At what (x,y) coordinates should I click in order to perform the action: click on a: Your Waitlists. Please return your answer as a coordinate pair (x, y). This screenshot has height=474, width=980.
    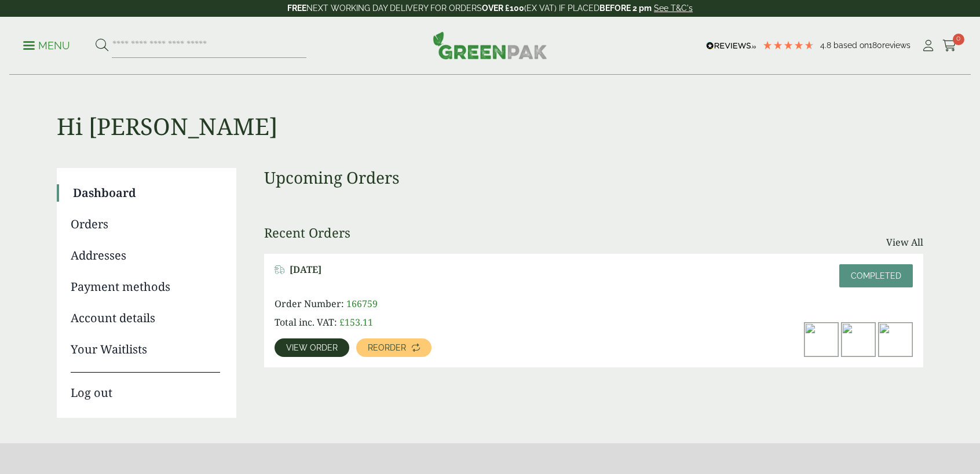
    Looking at the image, I should click on (146, 349).